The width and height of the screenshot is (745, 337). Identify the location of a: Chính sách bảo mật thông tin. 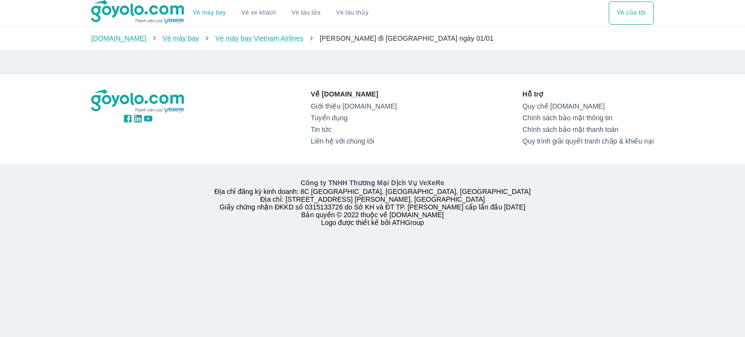
(588, 118).